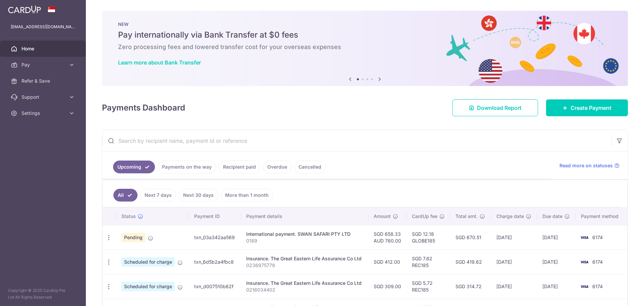 This screenshot has height=306, width=644. I want to click on span: Download Report, so click(499, 108).